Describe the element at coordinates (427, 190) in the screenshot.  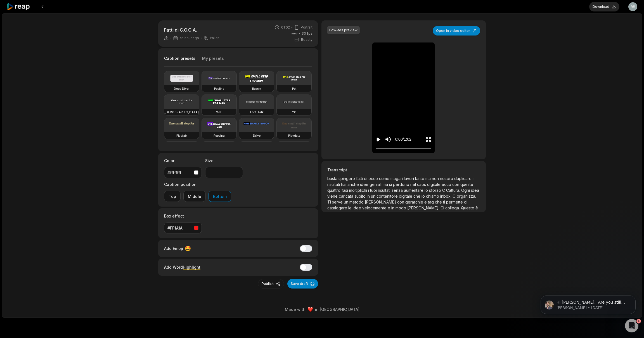
I see `span: lo` at that location.